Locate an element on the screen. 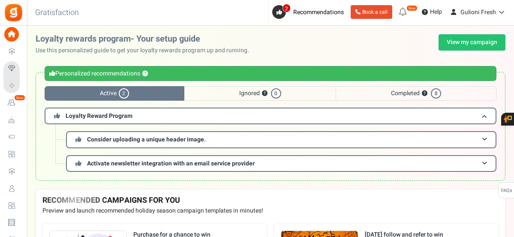  a: View my campaign is located at coordinates (472, 42).